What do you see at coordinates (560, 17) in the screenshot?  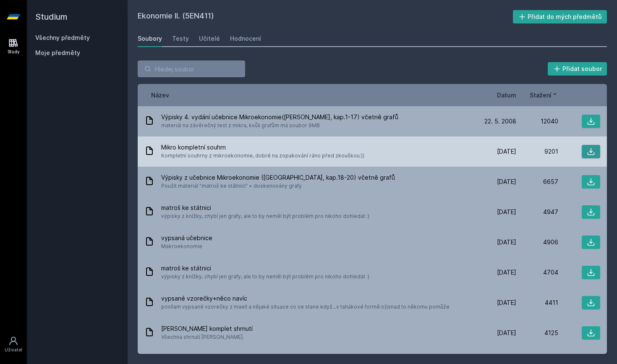 I see `button: Přidat do mých předmětů` at bounding box center [560, 17].